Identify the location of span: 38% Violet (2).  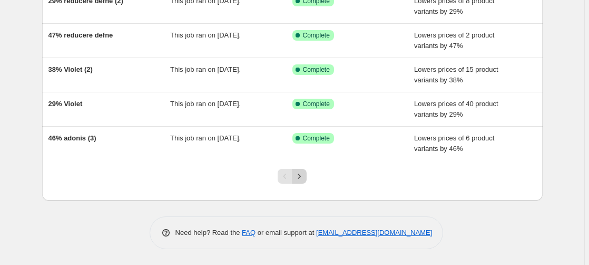
(71, 69).